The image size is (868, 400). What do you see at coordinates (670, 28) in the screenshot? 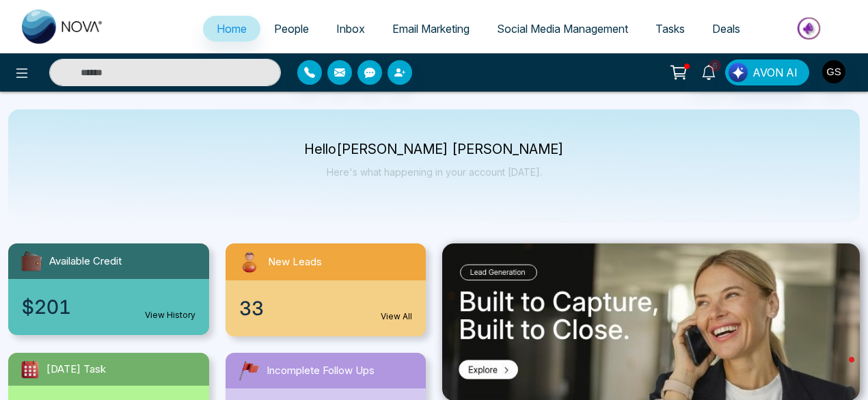
I see `span: Tasks` at bounding box center [670, 28].